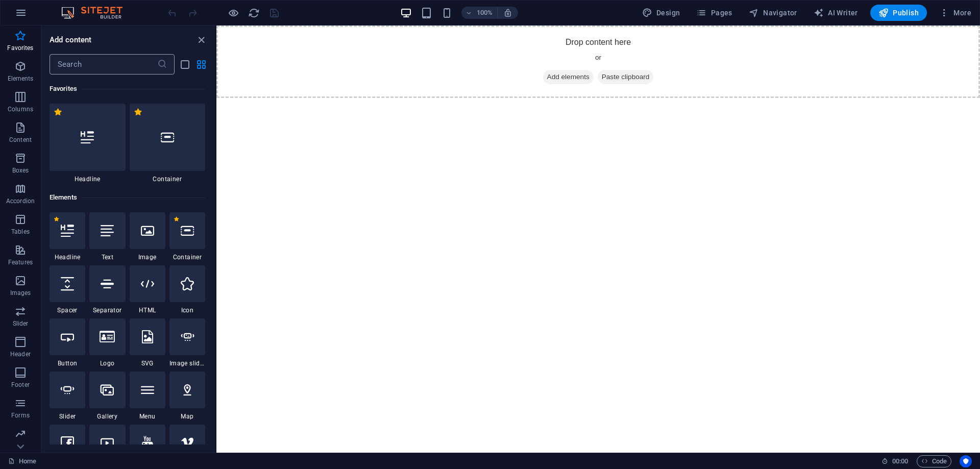 The height and width of the screenshot is (469, 980). What do you see at coordinates (68, 416) in the screenshot?
I see `span: Slider` at bounding box center [68, 416].